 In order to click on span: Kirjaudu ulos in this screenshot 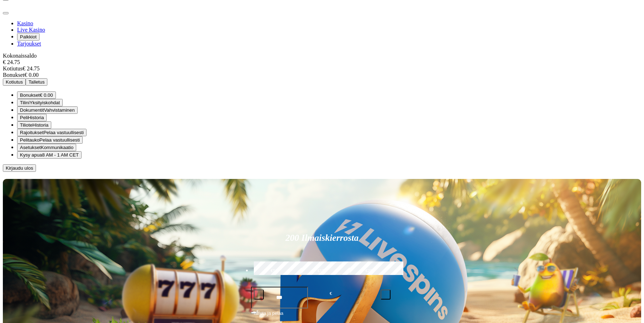, I will do `click(19, 168)`.